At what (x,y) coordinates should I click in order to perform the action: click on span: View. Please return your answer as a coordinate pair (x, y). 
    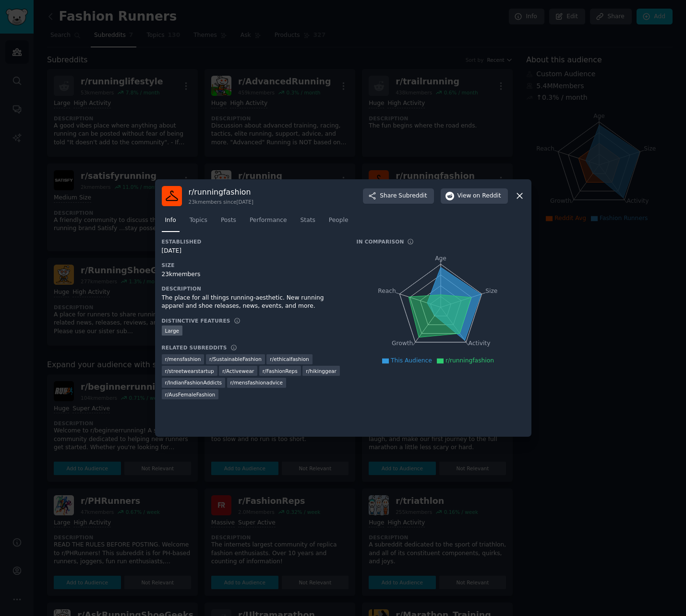
    Looking at the image, I should click on (479, 196).